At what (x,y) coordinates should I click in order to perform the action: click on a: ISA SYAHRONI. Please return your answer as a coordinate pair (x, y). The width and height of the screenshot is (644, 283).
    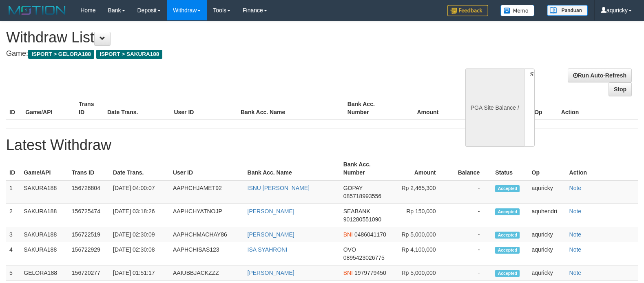
    Looking at the image, I should click on (268, 250).